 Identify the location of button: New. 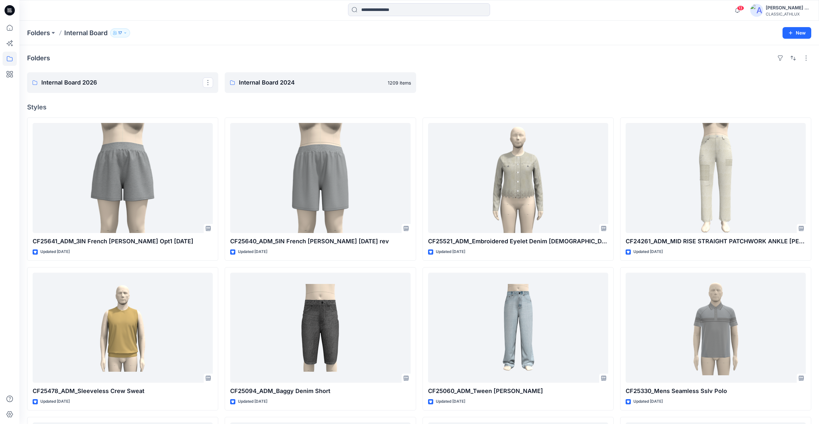
(797, 33).